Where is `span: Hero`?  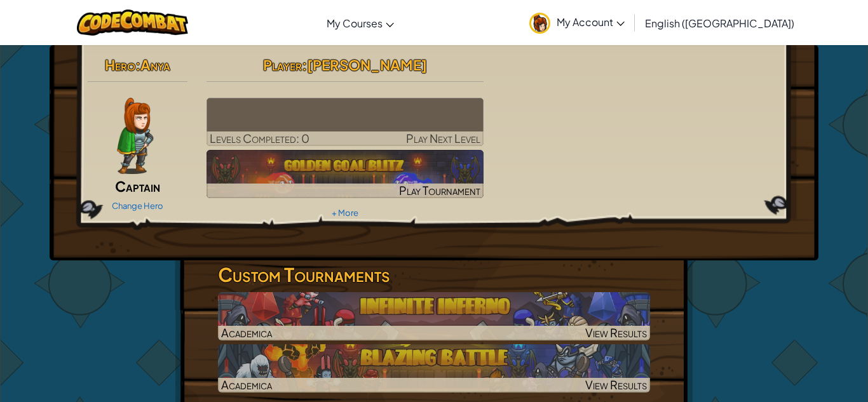 span: Hero is located at coordinates (120, 65).